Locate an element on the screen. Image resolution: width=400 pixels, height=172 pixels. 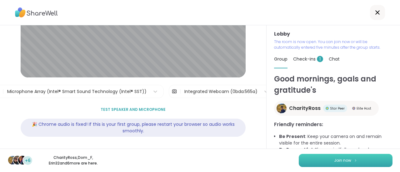
h1: Good mornings, goals and gratitude's is located at coordinates (333, 85).